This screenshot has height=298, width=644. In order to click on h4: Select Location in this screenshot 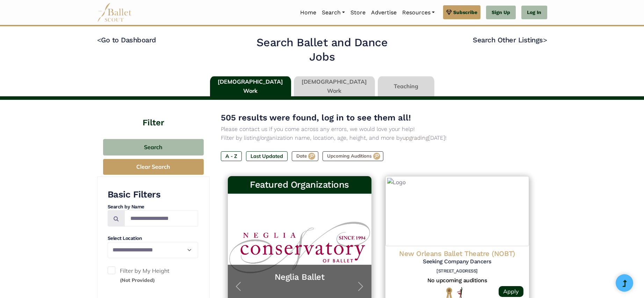, I will do `click(153, 238)`.